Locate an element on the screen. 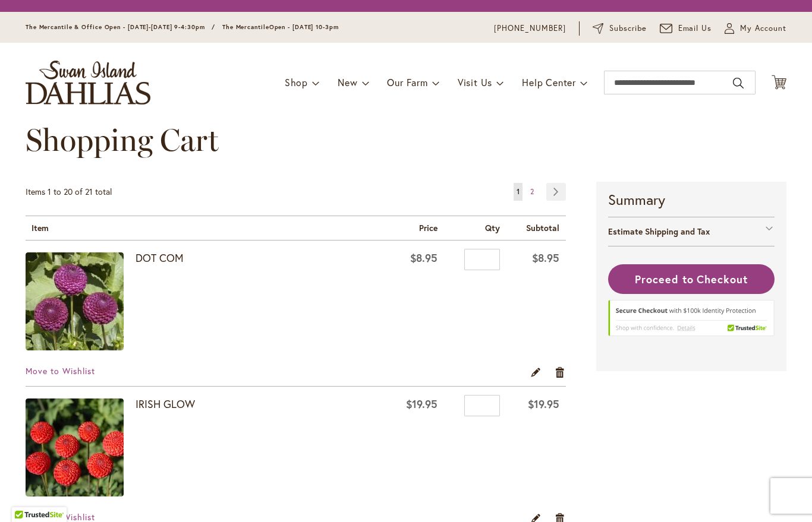  button: Proceed to Checkout is located at coordinates (691, 279).